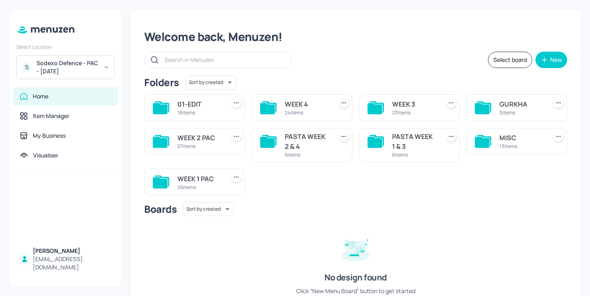 This screenshot has width=590, height=296. I want to click on div: New, so click(556, 60).